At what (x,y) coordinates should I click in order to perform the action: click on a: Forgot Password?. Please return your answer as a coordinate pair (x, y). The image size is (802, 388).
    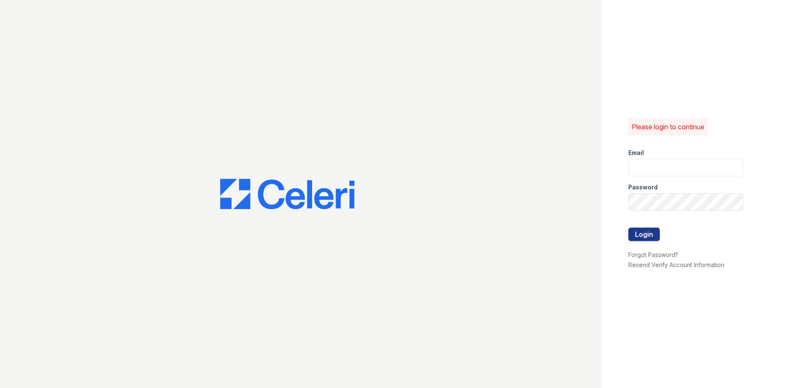
    Looking at the image, I should click on (653, 254).